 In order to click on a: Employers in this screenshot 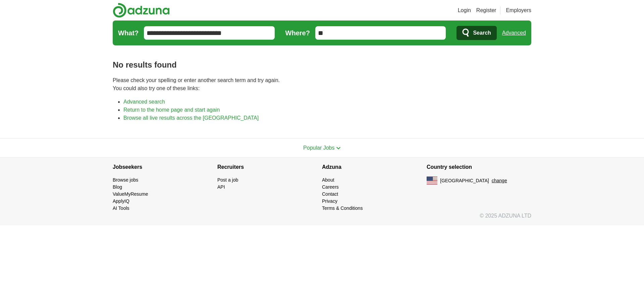, I will do `click(519, 11)`.